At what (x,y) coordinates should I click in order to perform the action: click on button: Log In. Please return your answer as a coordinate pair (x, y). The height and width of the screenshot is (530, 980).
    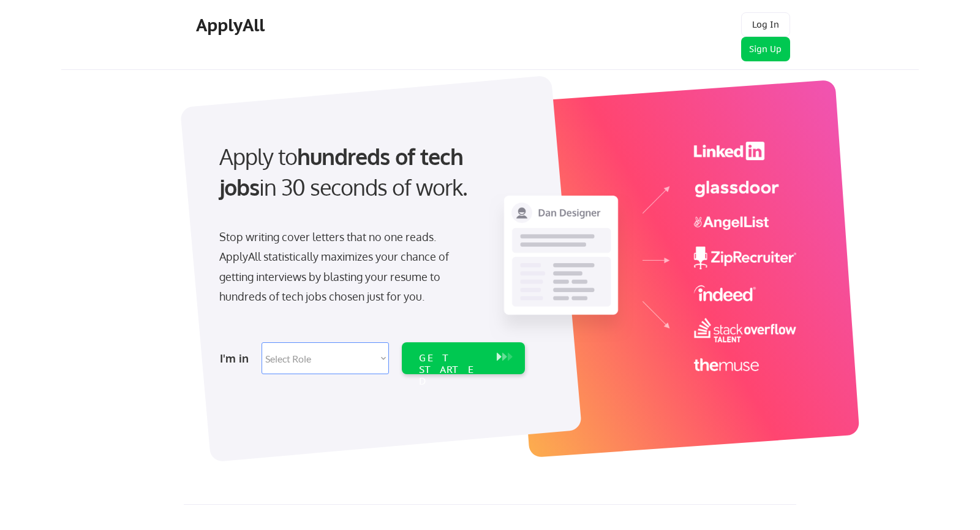
    Looking at the image, I should click on (766, 24).